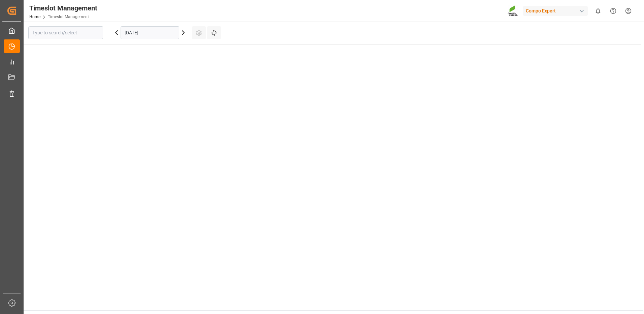 The height and width of the screenshot is (314, 644). Describe the element at coordinates (613, 11) in the screenshot. I see `button: Help Center` at that location.